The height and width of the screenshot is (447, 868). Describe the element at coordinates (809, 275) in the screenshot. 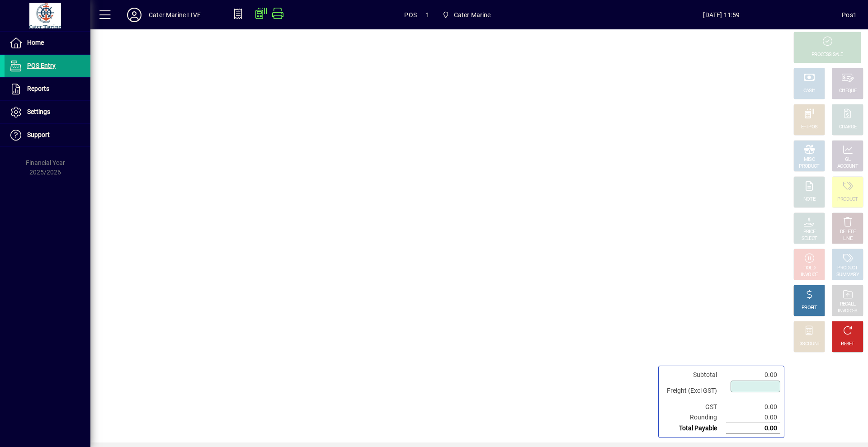

I see `div: INVOICE` at that location.